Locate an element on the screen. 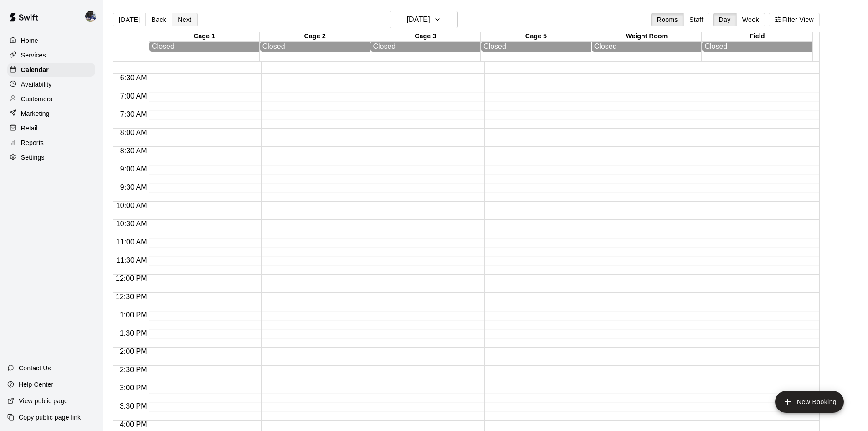  div: Field is located at coordinates (757, 37).